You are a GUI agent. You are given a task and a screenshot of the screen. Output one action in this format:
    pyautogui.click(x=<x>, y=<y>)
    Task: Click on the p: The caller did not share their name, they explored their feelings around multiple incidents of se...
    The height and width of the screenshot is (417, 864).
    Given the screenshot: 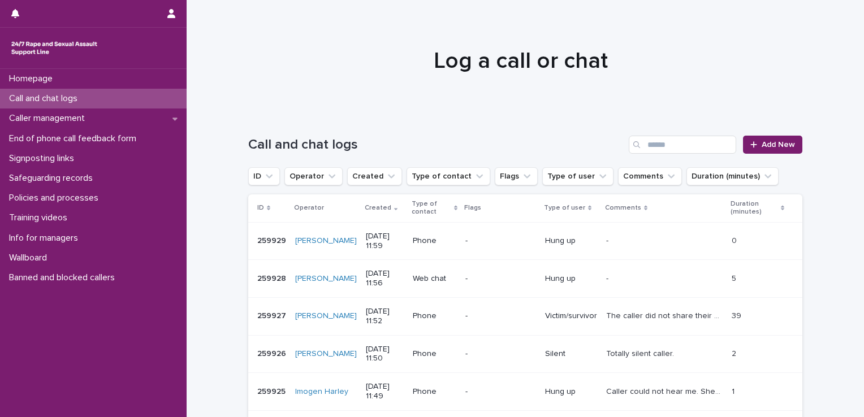 What is the action you would take?
    pyautogui.click(x=666, y=315)
    